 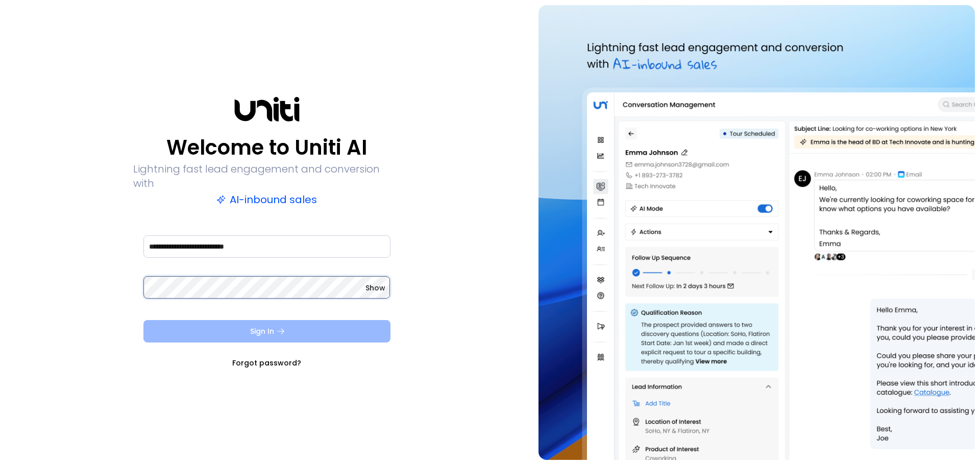 What do you see at coordinates (267, 331) in the screenshot?
I see `button: Sign In` at bounding box center [267, 331].